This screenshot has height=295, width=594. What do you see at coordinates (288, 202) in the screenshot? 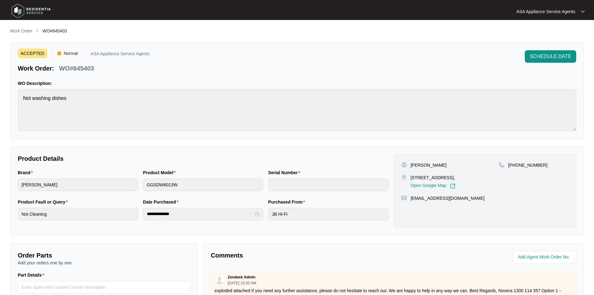
I see `label: Purchased From` at bounding box center [288, 202].